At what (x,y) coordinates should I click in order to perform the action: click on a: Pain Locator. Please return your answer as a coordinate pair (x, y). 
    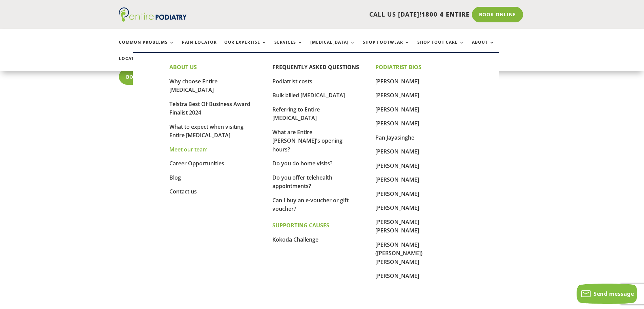
    Looking at the image, I should click on (199, 47).